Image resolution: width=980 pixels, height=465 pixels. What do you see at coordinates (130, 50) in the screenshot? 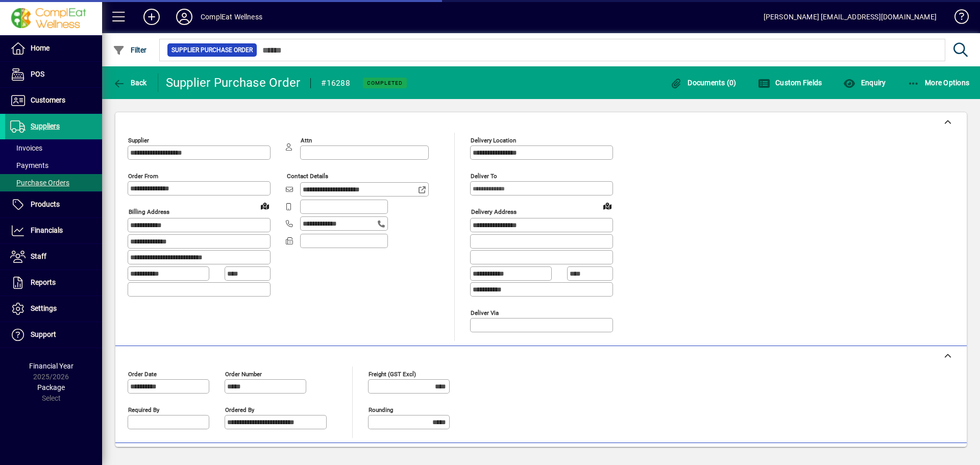
I see `span: Filter` at bounding box center [130, 50].